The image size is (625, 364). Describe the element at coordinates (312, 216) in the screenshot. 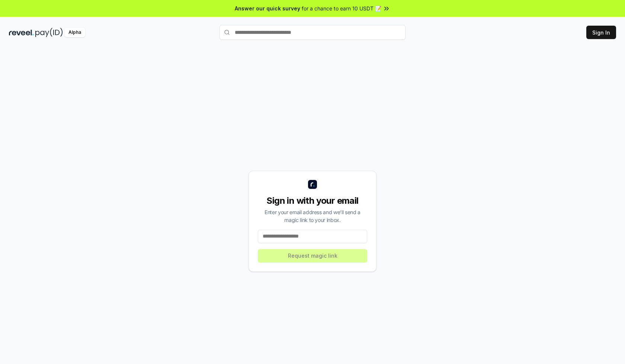

I see `div: Enter your email address and we’ll send a magic link to your inbox.` at that location.